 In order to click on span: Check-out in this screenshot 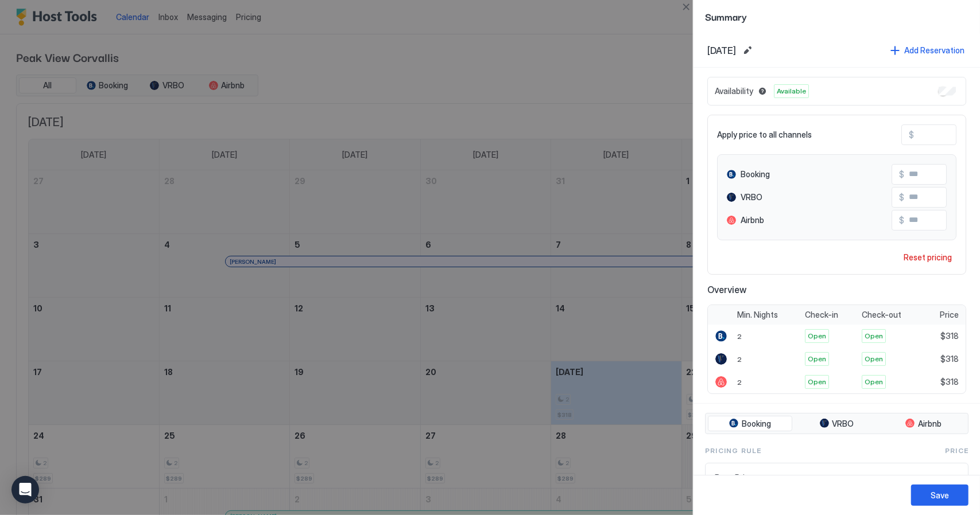, I will do `click(882, 315)`.